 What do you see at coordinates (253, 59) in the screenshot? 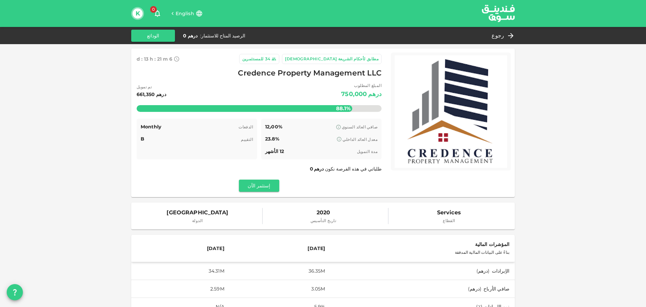
I see `div: للمستثمرين` at bounding box center [253, 59].